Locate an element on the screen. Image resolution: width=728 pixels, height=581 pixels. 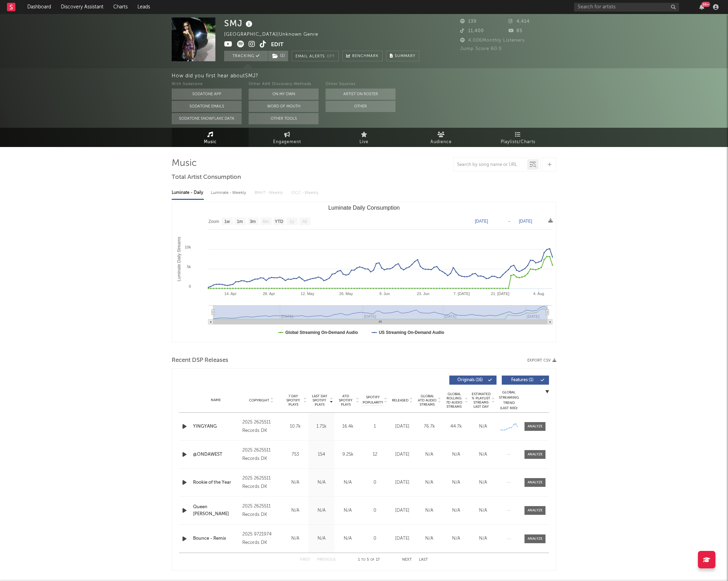
text: 6m is located at coordinates (266, 221).